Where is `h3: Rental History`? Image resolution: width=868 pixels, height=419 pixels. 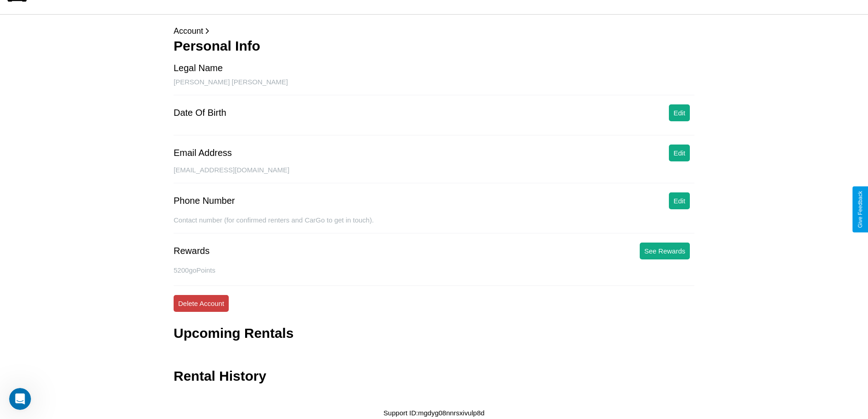
h3: Rental History is located at coordinates (219, 376).